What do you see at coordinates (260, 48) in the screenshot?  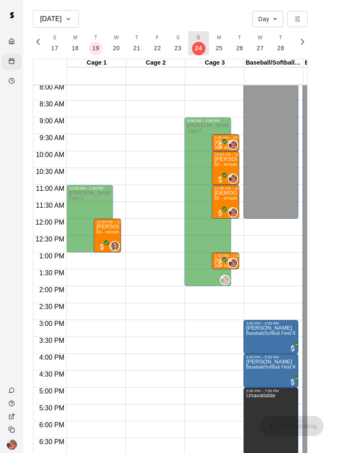 I see `p: 27` at bounding box center [260, 48].